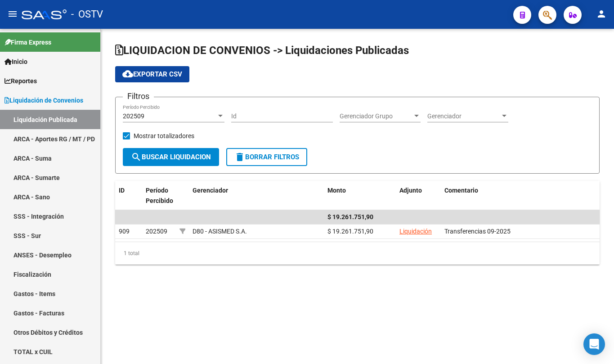 The image size is (614, 364). I want to click on span: Reportes, so click(21, 81).